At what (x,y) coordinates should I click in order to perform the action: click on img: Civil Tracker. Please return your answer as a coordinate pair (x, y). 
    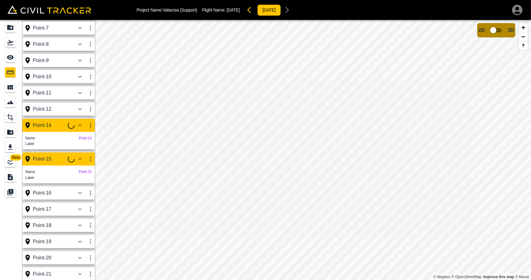
    Looking at the image, I should click on (49, 10).